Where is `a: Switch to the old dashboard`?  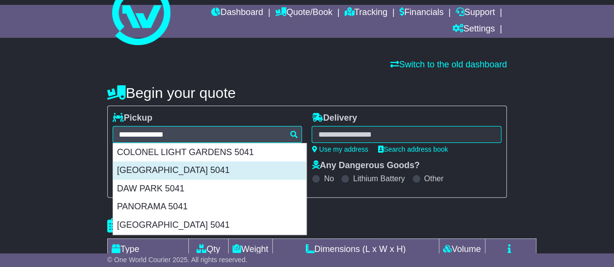 a: Switch to the old dashboard is located at coordinates (448, 65).